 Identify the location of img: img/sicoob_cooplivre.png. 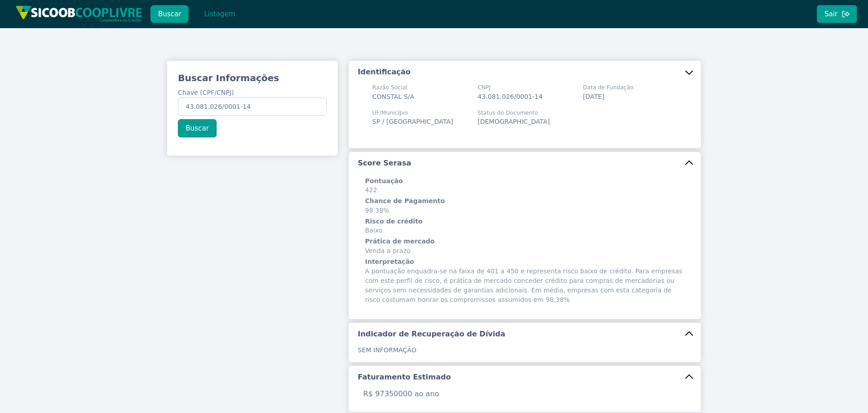
(79, 14).